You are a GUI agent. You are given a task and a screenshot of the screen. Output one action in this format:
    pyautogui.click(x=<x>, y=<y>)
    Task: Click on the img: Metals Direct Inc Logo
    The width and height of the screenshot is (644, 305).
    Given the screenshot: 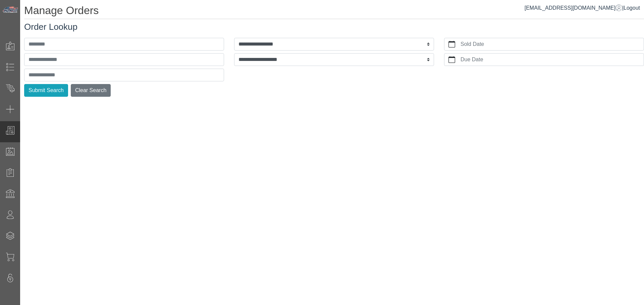 What is the action you would take?
    pyautogui.click(x=11, y=10)
    